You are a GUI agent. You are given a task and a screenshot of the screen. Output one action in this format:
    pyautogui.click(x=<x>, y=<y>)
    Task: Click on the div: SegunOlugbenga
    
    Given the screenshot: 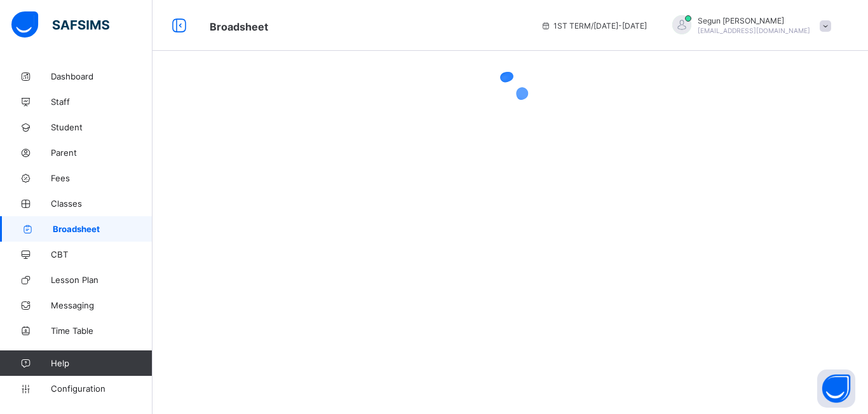 What is the action you would take?
    pyautogui.click(x=748, y=25)
    